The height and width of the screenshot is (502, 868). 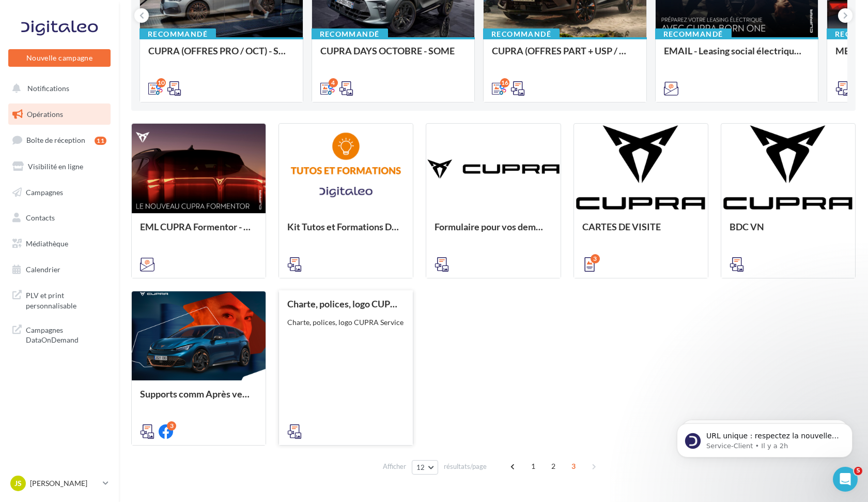 What do you see at coordinates (574, 466) in the screenshot?
I see `span: 3` at bounding box center [574, 466].